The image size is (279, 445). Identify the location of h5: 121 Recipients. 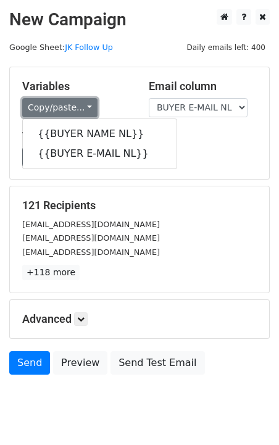
(139, 205).